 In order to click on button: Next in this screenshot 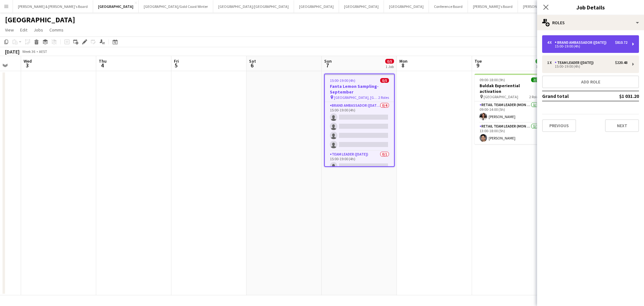, I will do `click(622, 125)`.